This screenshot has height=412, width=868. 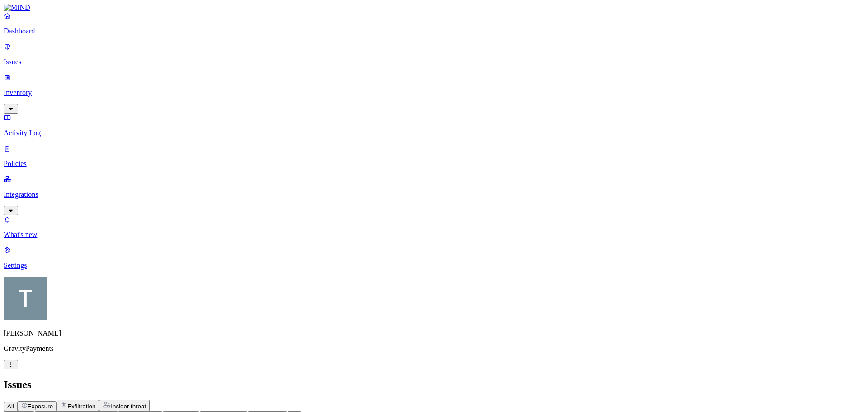 What do you see at coordinates (129, 406) in the screenshot?
I see `span: Insider threat` at bounding box center [129, 406].